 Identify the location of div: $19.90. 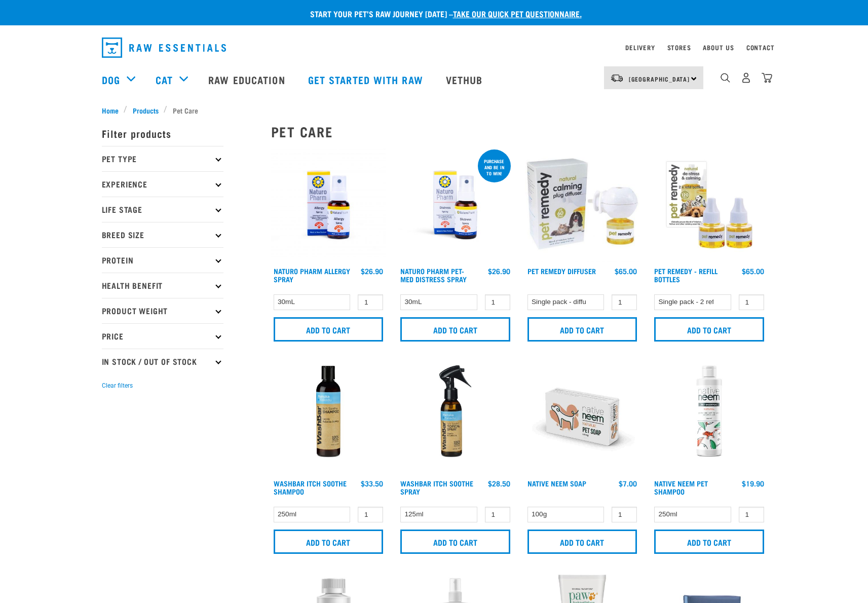
(753, 483).